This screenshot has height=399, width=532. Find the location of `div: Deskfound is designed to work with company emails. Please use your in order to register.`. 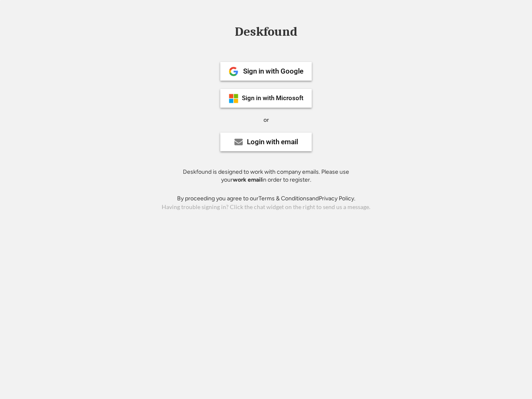

div: Deskfound is designed to work with company emails. Please use your in order to register. is located at coordinates (266, 176).